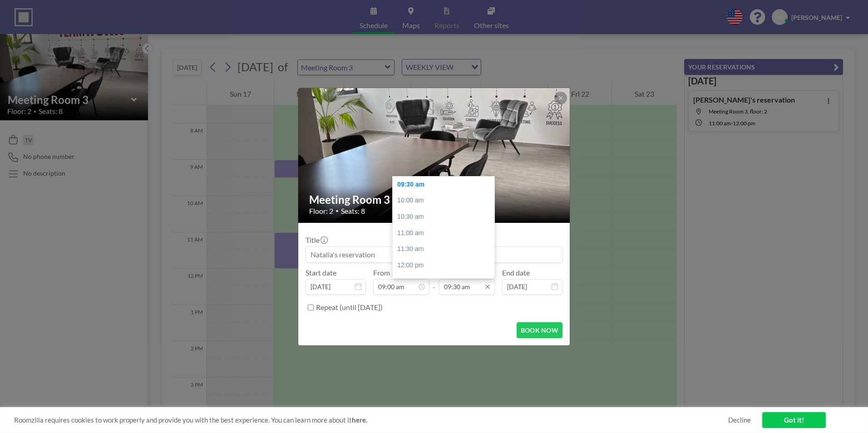  I want to click on a: Decline, so click(740, 420).